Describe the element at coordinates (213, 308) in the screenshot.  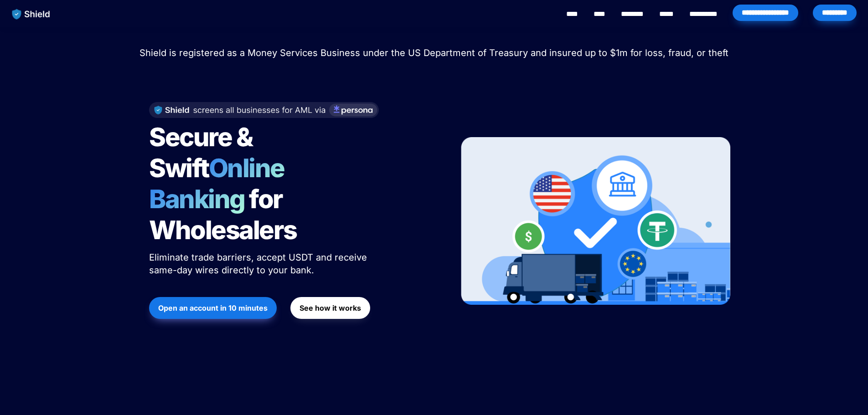
I see `strong: Open an account in 10 minutes` at that location.